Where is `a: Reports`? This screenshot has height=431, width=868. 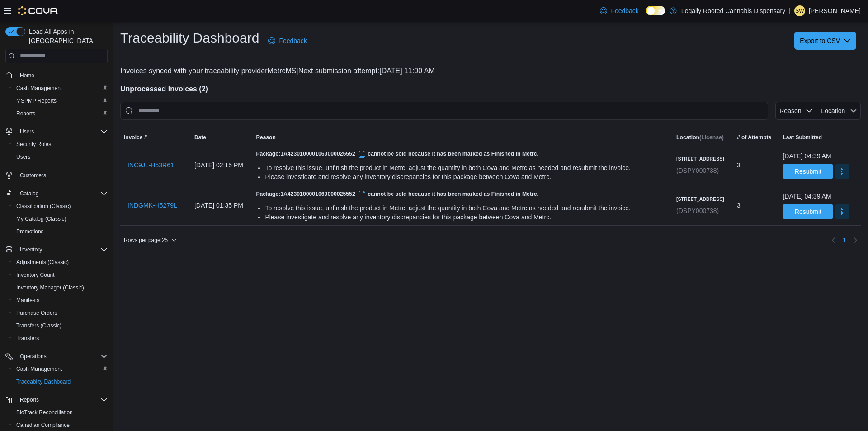
a: Reports is located at coordinates (26, 113).